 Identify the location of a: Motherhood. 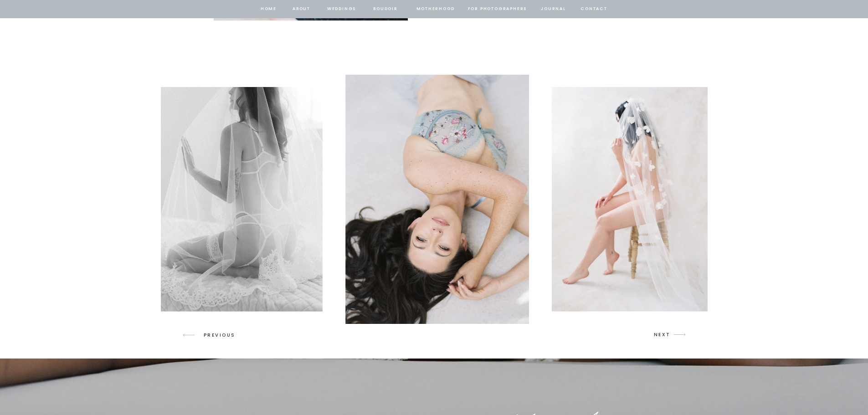
(435, 9).